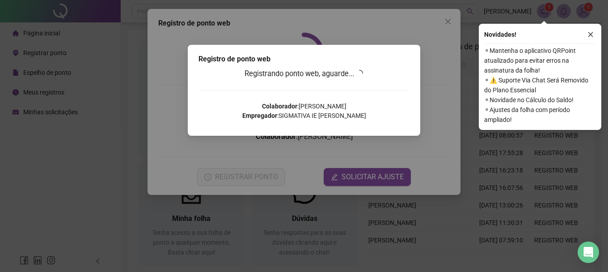 The image size is (608, 272). I want to click on span: ⚬ ⚠️ Suporte Via Chat Será Removido do Plano Essencial, so click(540, 85).